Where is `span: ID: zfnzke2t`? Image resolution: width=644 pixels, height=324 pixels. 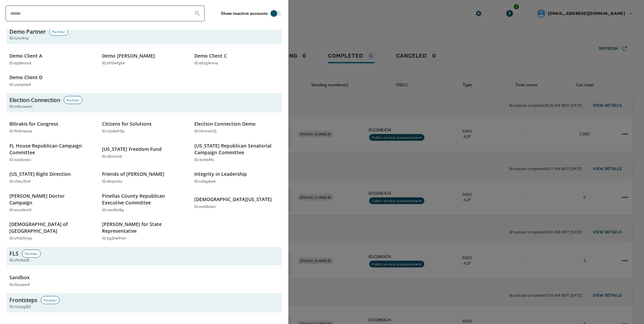
span: ID: zfnzke2t is located at coordinates (19, 260).